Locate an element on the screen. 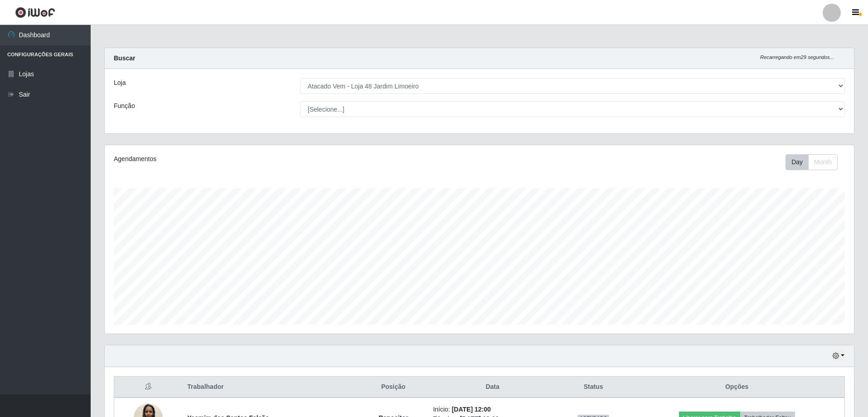 This screenshot has height=417, width=868. li: Início: is located at coordinates (493, 409).